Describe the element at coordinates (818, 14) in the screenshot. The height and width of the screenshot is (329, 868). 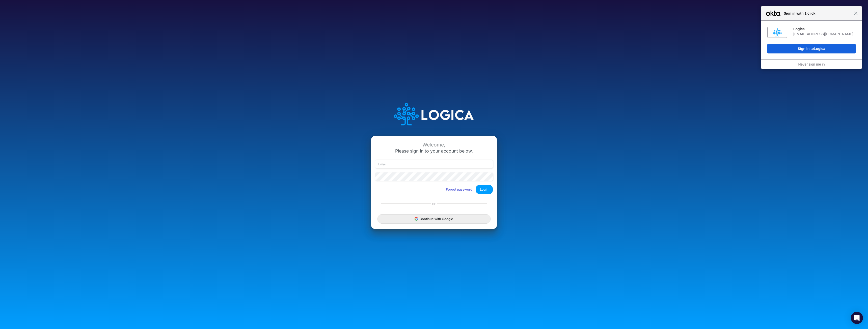
I see `span: Sign in with 1 click` at that location.